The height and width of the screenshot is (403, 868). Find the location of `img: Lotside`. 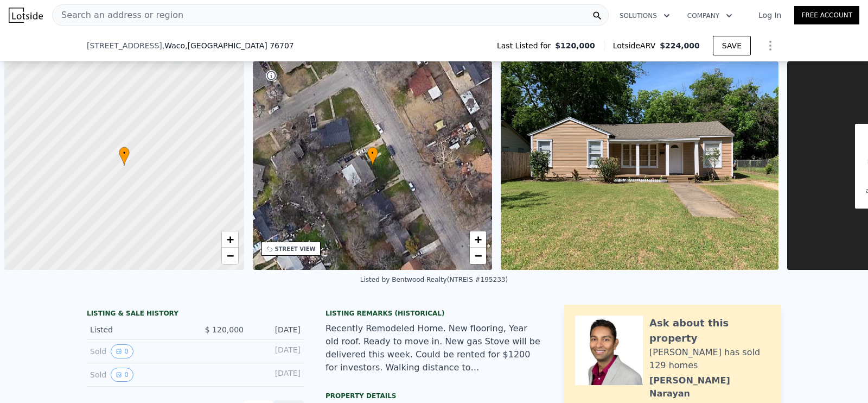

img: Lotside is located at coordinates (25, 16).